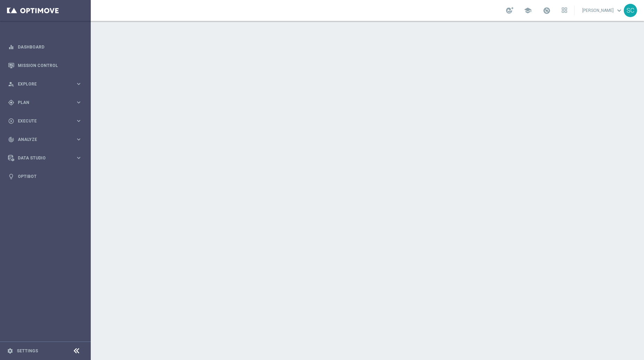  I want to click on div: Dashboard, so click(45, 47).